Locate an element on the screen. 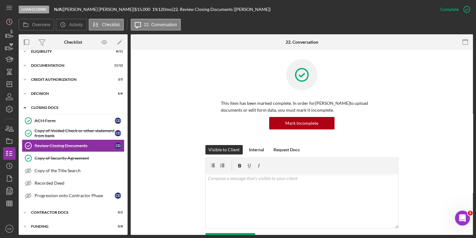  label: Checklist is located at coordinates (111, 25).